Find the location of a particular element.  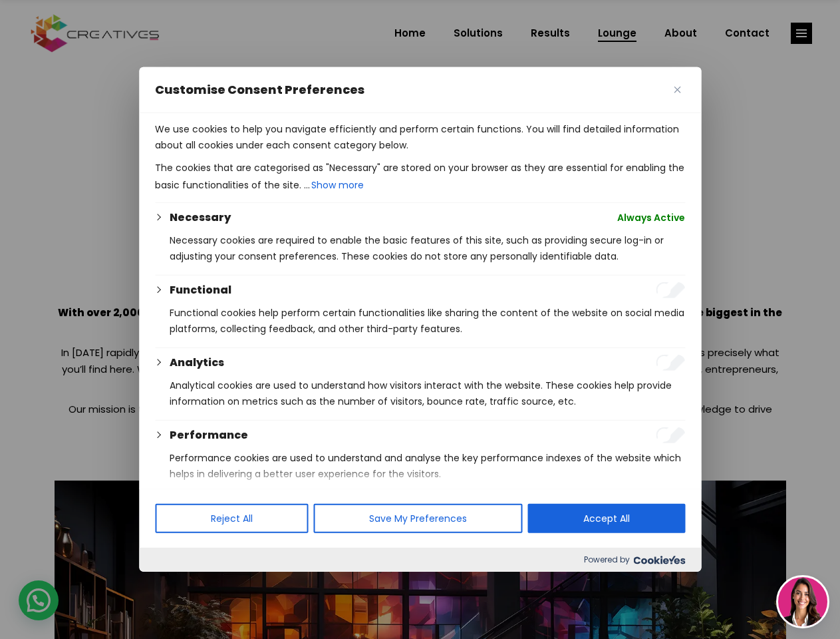

img: Close is located at coordinates (677, 90).